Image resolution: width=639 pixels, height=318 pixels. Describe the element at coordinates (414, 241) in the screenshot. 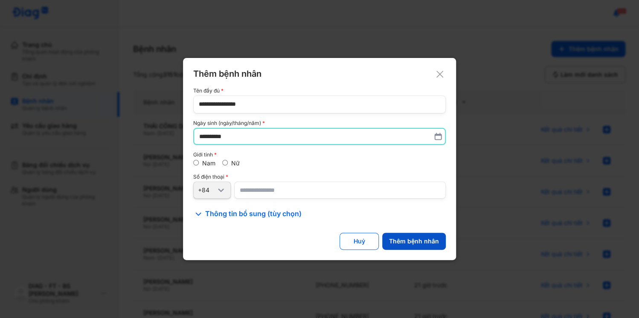

I see `button: Thêm bệnh nhân` at that location.